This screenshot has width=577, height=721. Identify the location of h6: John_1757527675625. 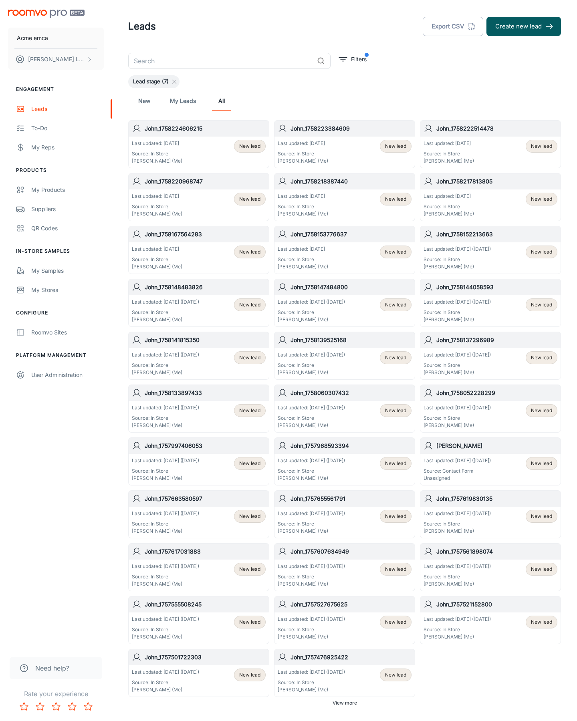
(351, 605).